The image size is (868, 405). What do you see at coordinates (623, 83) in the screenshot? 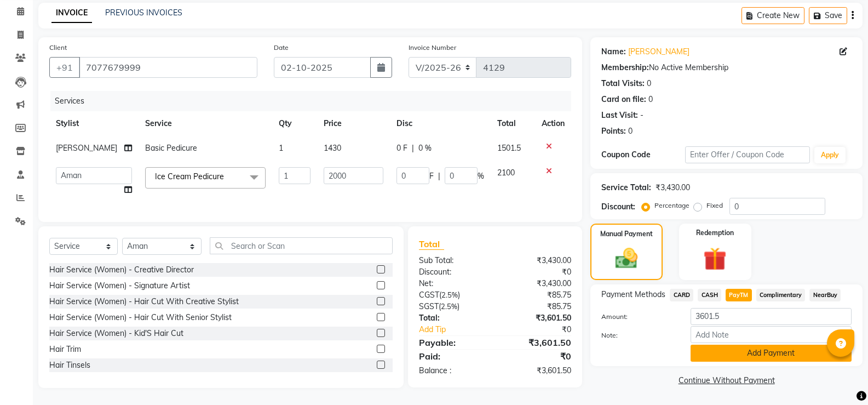
I see `div: Total Visits:` at bounding box center [623, 83].